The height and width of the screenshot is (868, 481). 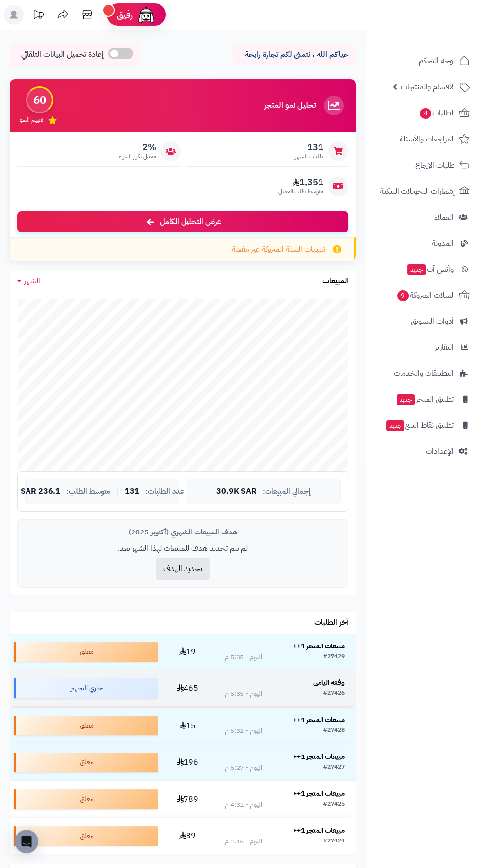 What do you see at coordinates (182, 549) in the screenshot?
I see `p: لم يتم تحديد هدف للمبيعات لهذا الشهر بعد.` at bounding box center [182, 549].